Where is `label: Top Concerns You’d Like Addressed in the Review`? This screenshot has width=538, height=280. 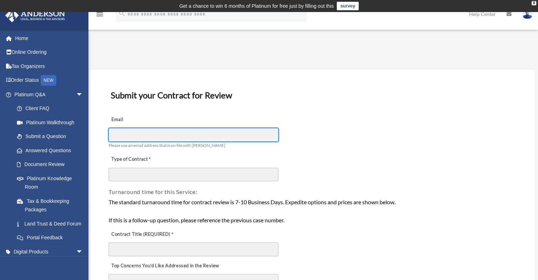 label: Top Concerns You’d Like Addressed in the Review is located at coordinates (165, 265).